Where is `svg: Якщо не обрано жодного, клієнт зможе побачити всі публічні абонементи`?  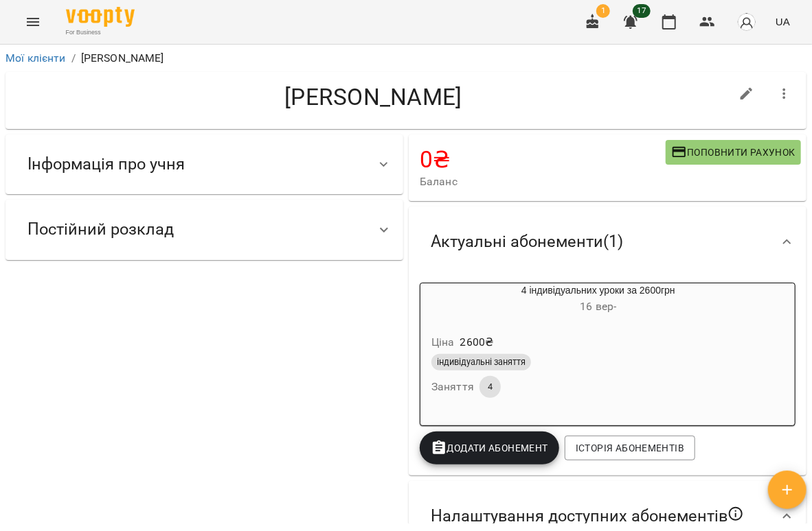
svg: Якщо не обрано жодного, клієнт зможе побачити всі публічні абонементи is located at coordinates (736, 514).